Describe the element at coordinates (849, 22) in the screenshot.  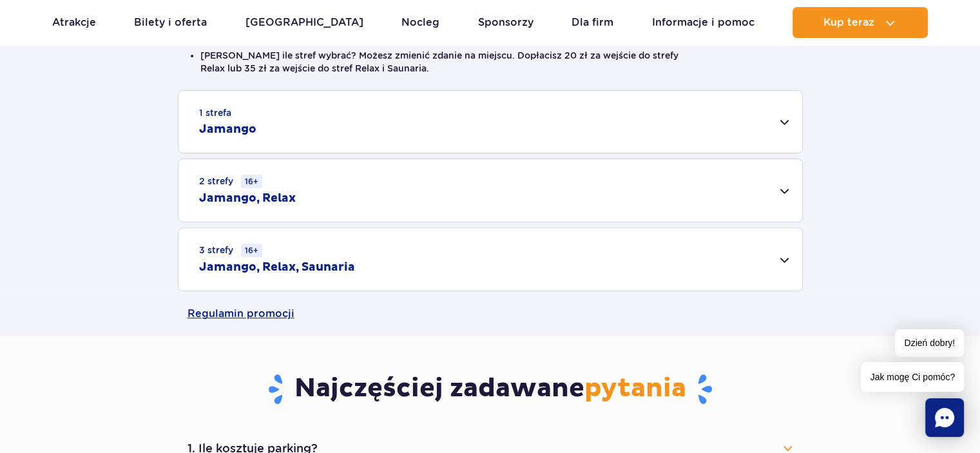
I see `span: Kup teraz` at that location.